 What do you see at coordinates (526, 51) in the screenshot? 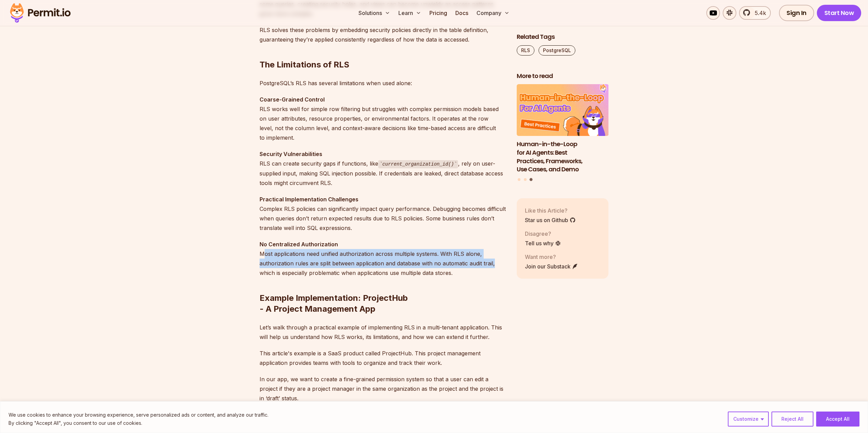
I see `a: RLS` at bounding box center [526, 51].